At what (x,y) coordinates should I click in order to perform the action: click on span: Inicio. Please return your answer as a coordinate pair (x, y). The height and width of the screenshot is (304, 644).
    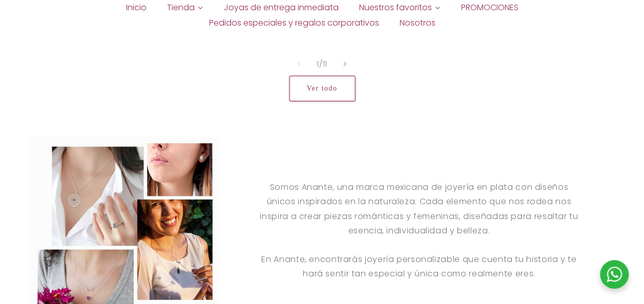
    Looking at the image, I should click on (136, 8).